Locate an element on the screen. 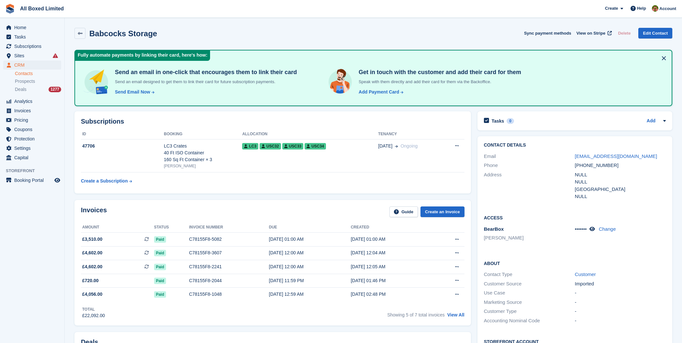 Image resolution: width=682 pixels, height=343 pixels. div: Marketing Source is located at coordinates (529, 302).